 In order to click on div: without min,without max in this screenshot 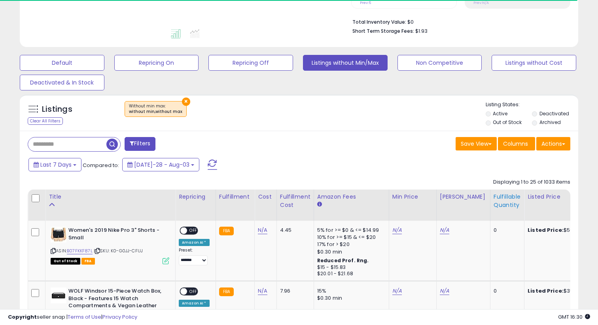, I will do `click(155, 112)`.